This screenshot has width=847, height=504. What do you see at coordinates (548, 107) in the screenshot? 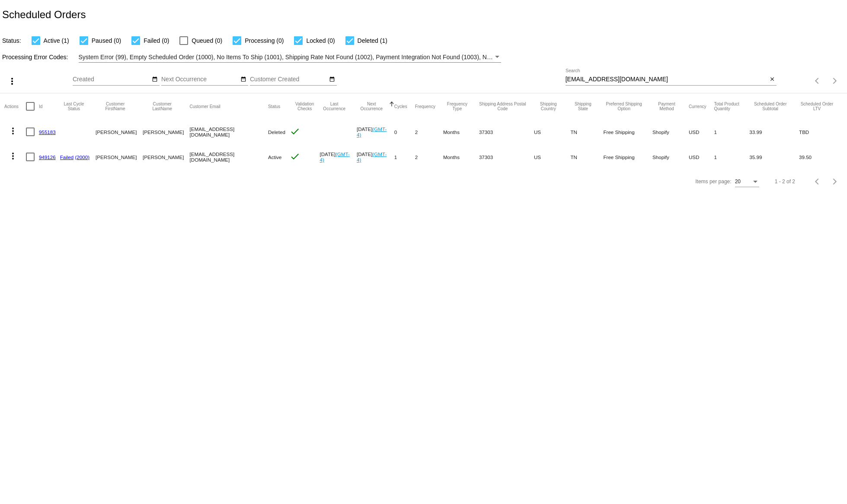
I see `button: Change sorting for ShippingCountry` at bounding box center [548, 107].